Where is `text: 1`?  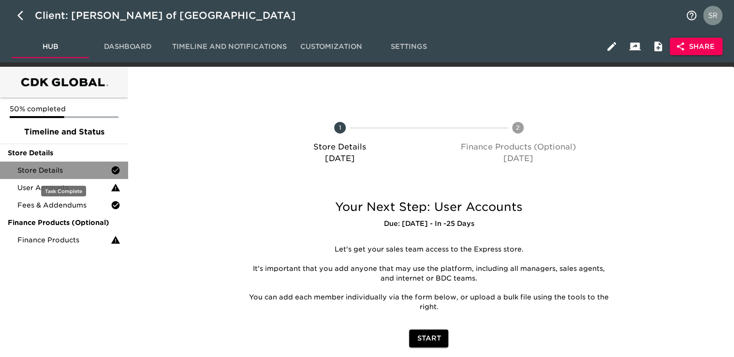 text: 1 is located at coordinates (339, 127).